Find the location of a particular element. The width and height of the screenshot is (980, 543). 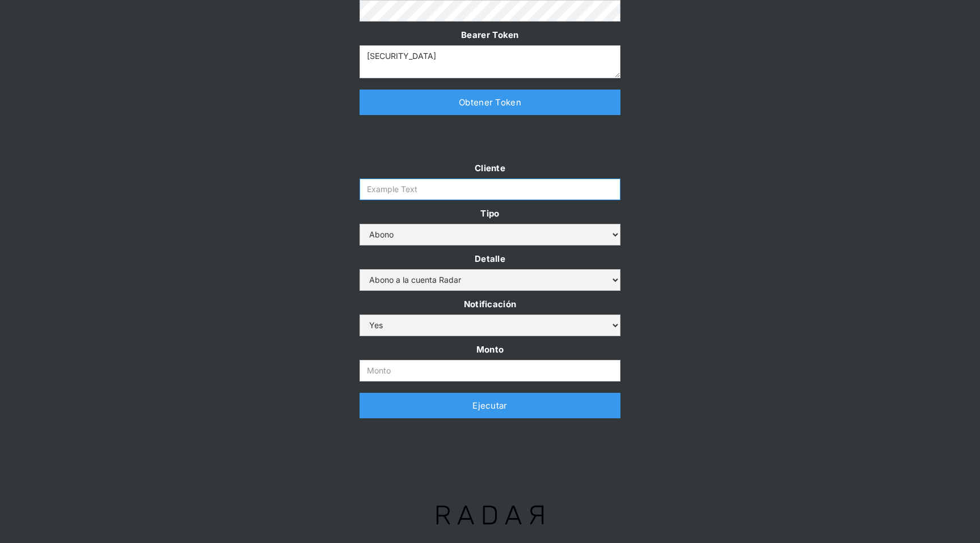

input: Example Text is located at coordinates (490, 190).